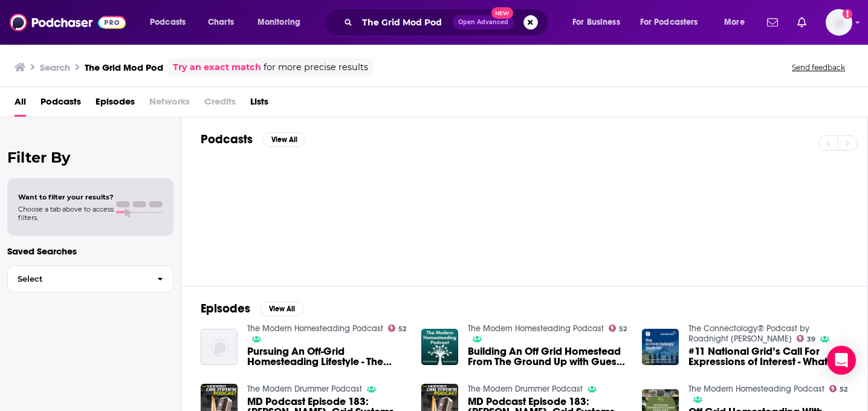 Image resolution: width=868 pixels, height=411 pixels. What do you see at coordinates (842, 360) in the screenshot?
I see `div: Open Intercom Messenger` at bounding box center [842, 360].